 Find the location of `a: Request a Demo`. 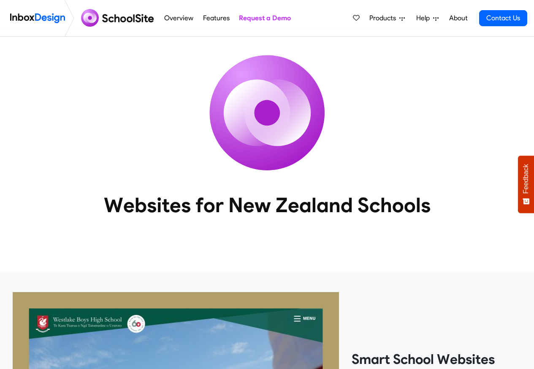

a: Request a Demo is located at coordinates (265, 18).